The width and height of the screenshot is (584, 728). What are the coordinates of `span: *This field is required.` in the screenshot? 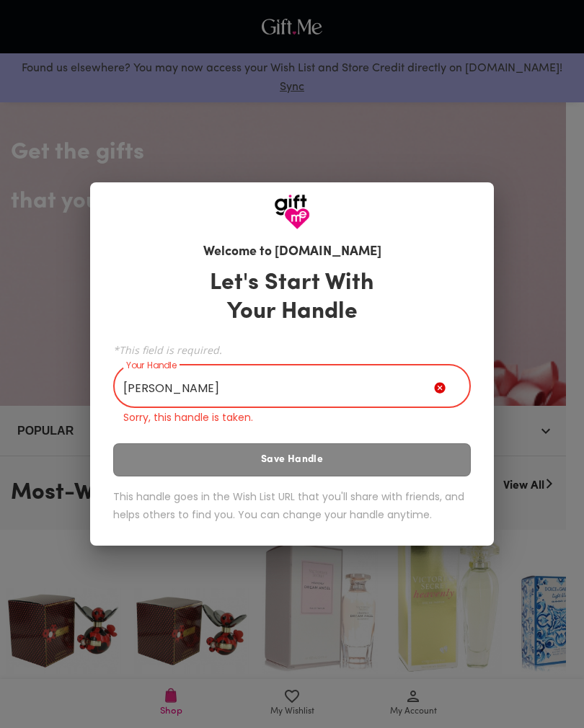 It's located at (292, 350).